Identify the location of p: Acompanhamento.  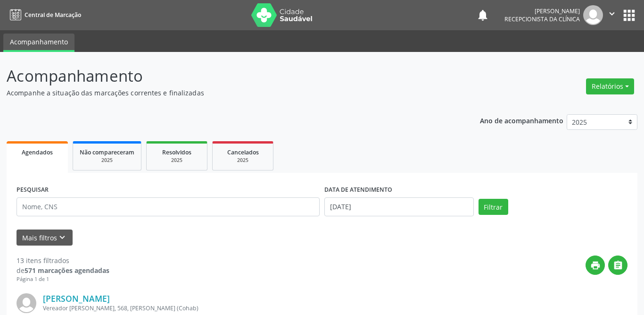
(227, 76).